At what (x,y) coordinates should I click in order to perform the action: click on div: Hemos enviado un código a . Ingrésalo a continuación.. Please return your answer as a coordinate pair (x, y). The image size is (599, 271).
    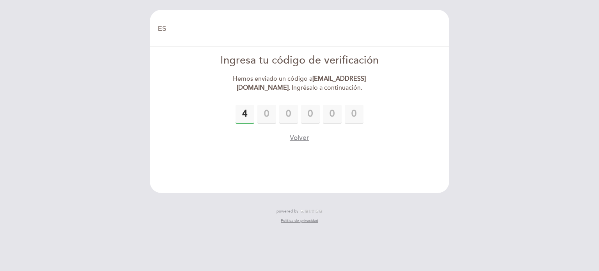
    Looking at the image, I should click on (300, 84).